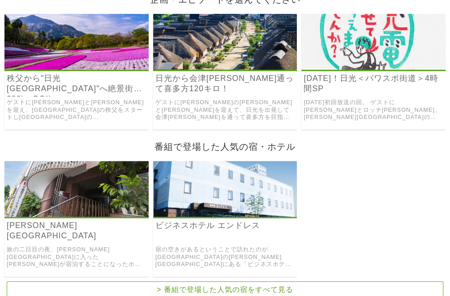 This screenshot has width=450, height=296. Describe the element at coordinates (77, 214) in the screenshot. I see `a: 宇都宮ステーションホテル` at that location.